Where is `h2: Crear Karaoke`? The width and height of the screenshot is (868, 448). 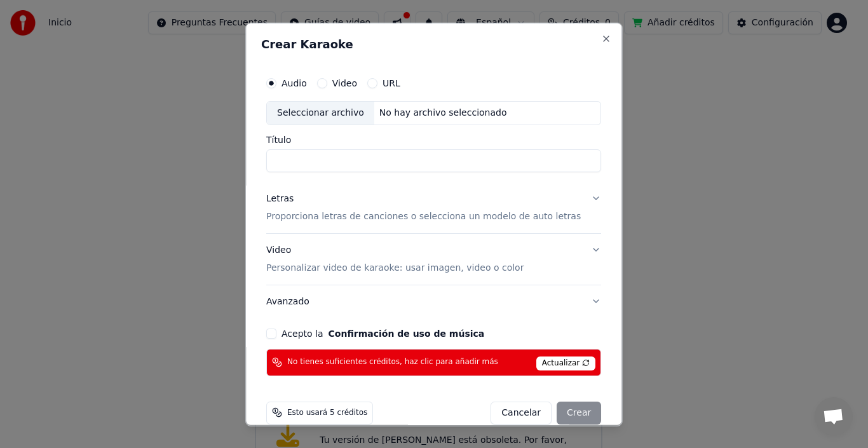
h2: Crear Karaoke is located at coordinates (433, 44).